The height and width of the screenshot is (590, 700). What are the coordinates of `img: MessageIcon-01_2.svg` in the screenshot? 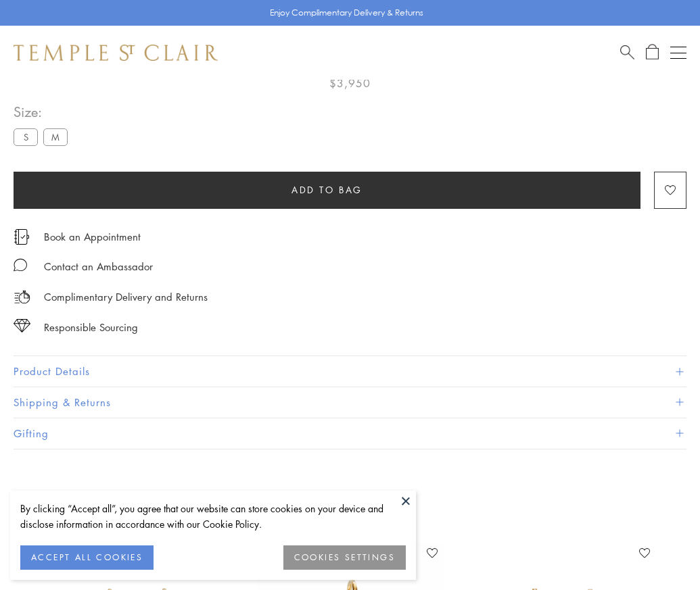 It's located at (20, 265).